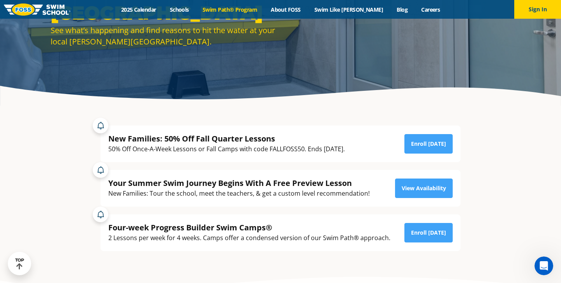  I want to click on a: 2025 Calendar, so click(138, 9).